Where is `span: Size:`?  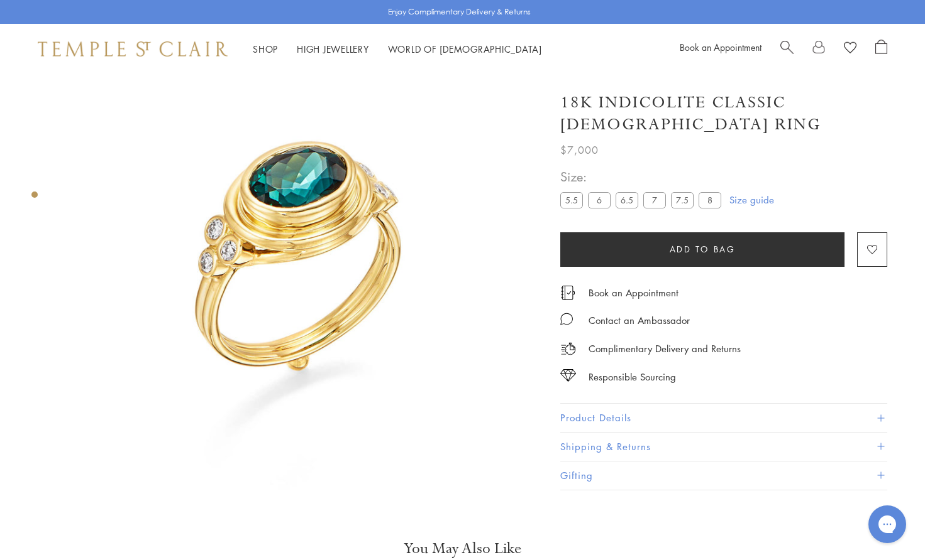
span: Size: is located at coordinates (644, 176).